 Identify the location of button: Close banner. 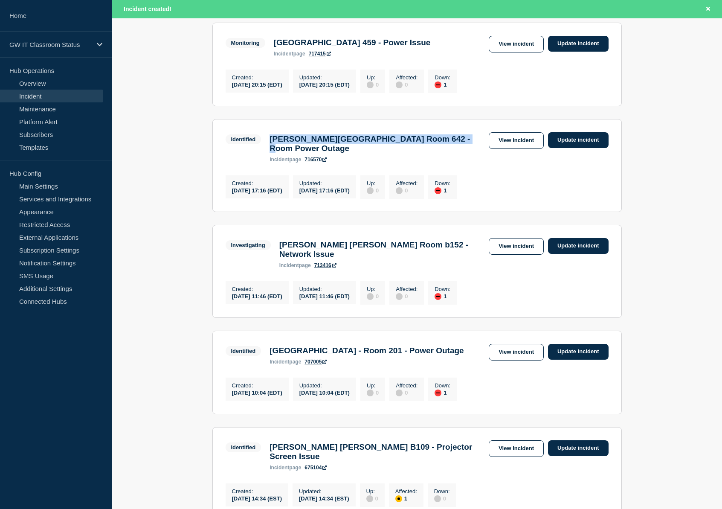
(708, 9).